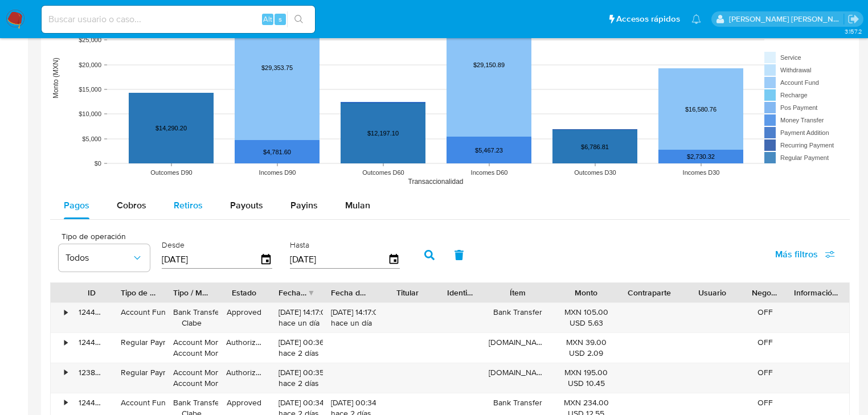 The image size is (868, 415). What do you see at coordinates (298, 19) in the screenshot?
I see `button: search-icon` at bounding box center [298, 19].